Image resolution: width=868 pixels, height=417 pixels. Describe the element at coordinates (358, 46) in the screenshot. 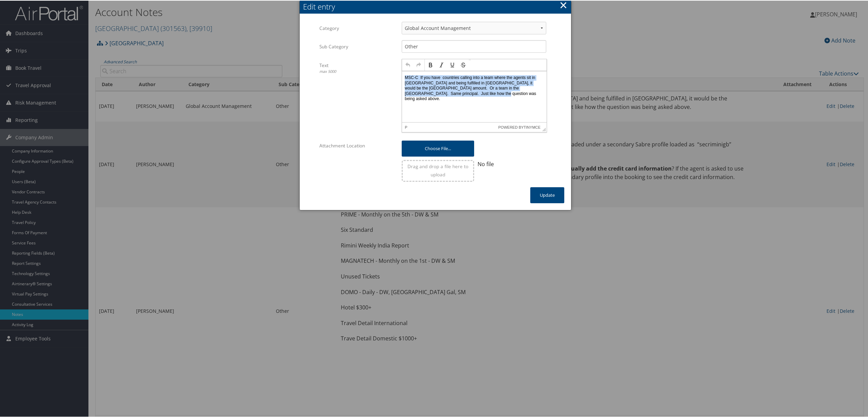

I see `label: Sub Category` at that location.